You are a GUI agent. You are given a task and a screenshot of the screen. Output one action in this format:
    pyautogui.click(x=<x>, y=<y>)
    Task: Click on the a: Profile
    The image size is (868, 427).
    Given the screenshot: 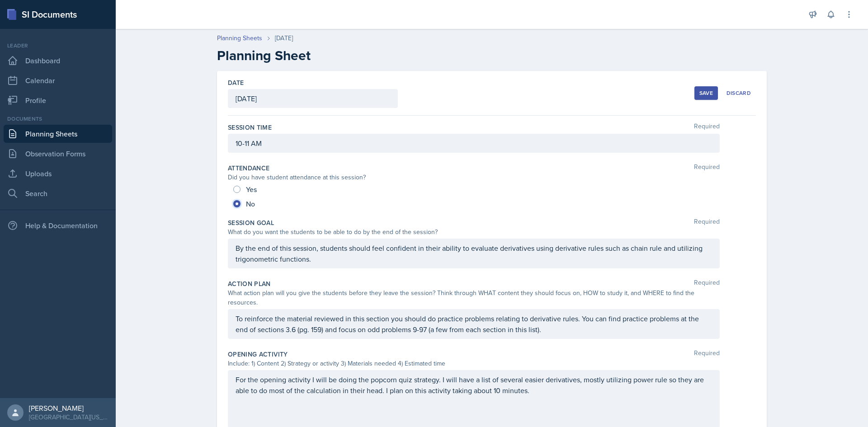 What is the action you would take?
    pyautogui.click(x=57, y=100)
    